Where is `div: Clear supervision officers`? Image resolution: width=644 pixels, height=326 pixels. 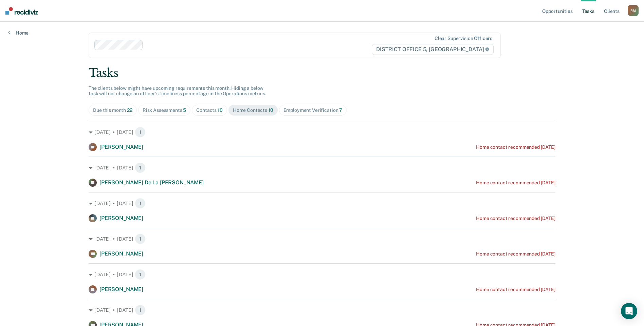 div: Clear supervision officers is located at coordinates (464, 38).